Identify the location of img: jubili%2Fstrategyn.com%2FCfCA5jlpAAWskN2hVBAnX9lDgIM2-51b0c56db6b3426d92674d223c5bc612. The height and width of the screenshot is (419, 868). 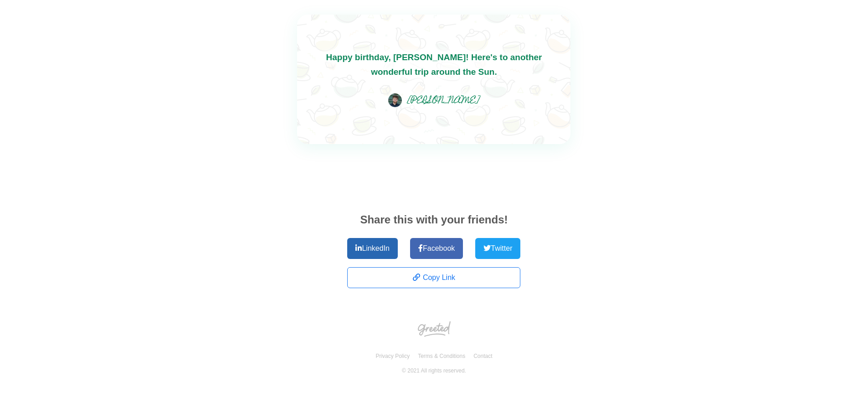
(396, 100).